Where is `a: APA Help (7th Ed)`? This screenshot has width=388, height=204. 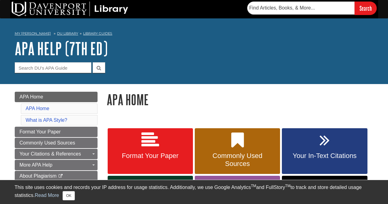
a: APA Help (7th Ed) is located at coordinates (61, 48).